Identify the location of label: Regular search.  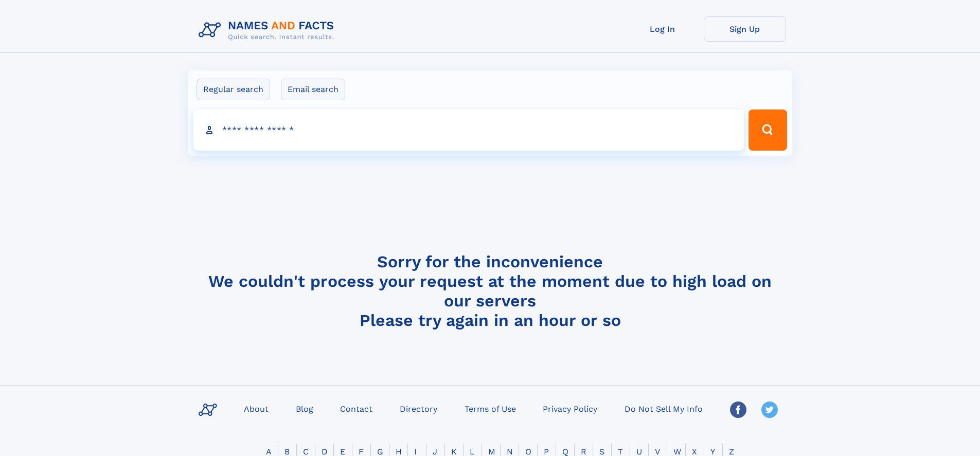
(233, 89).